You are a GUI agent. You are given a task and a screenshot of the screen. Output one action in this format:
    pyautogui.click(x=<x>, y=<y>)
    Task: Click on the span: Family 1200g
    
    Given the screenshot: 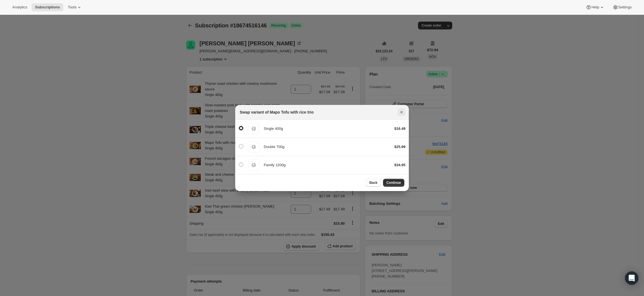 What is the action you would take?
    pyautogui.click(x=275, y=165)
    